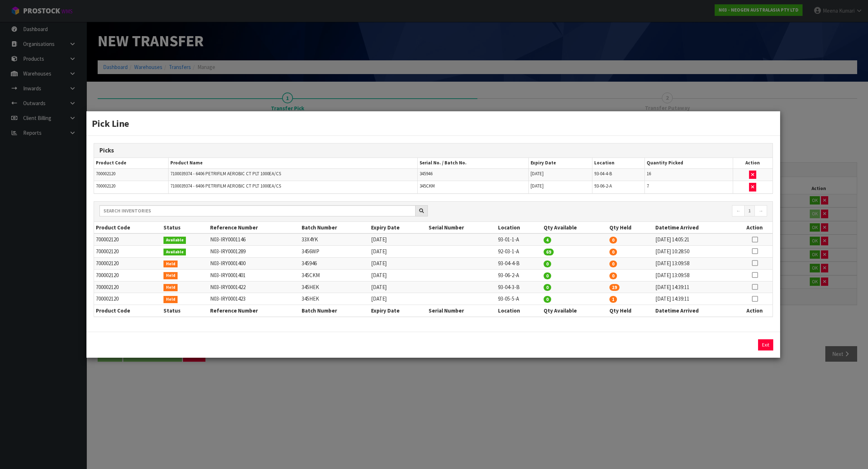 This screenshot has width=868, height=469. Describe the element at coordinates (292, 163) in the screenshot. I see `th: Product Name` at that location.